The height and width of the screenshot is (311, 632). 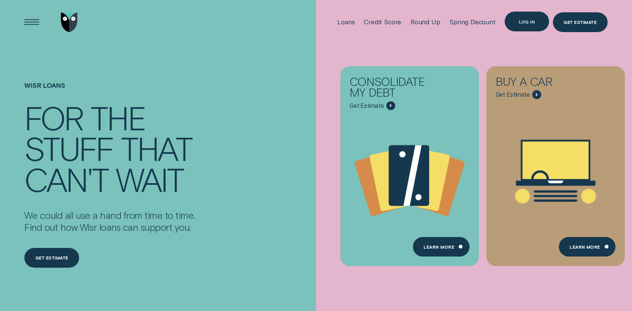 What do you see at coordinates (156, 148) in the screenshot?
I see `div: that` at bounding box center [156, 148].